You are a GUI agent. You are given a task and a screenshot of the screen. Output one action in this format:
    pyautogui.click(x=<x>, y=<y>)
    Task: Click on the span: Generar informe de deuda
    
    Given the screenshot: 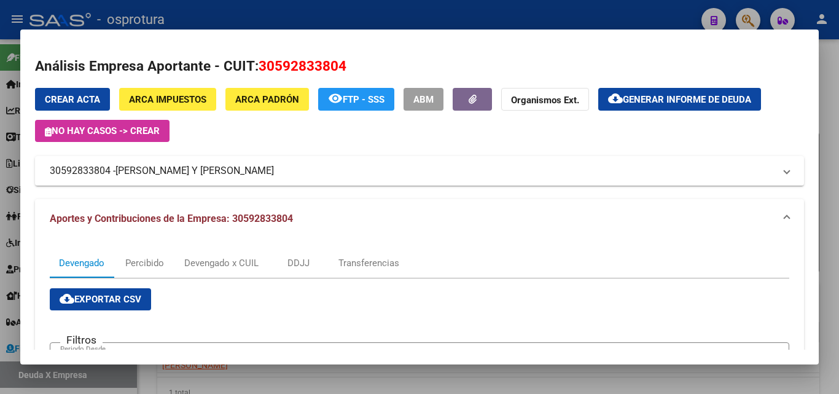 What is the action you would take?
    pyautogui.click(x=687, y=100)
    